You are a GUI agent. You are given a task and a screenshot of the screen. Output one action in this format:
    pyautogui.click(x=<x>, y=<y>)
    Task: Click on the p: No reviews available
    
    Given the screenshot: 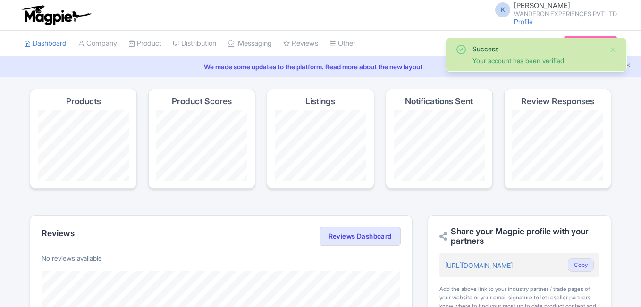 What is the action you would take?
    pyautogui.click(x=221, y=258)
    